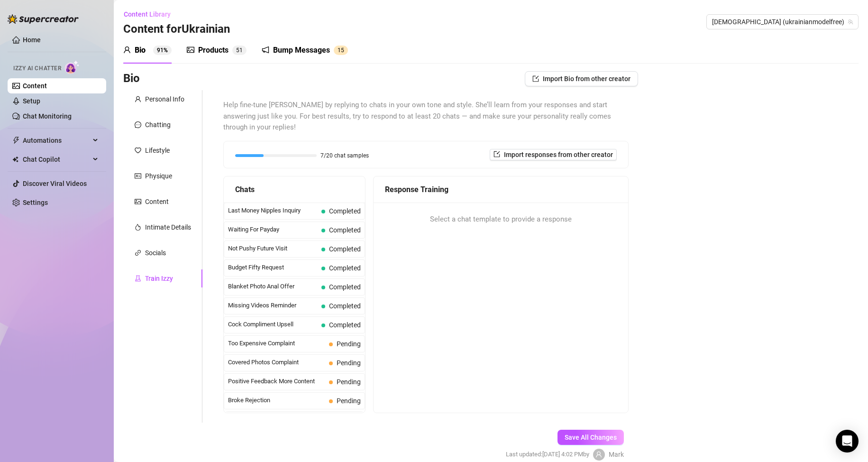 The image size is (868, 462). Describe the element at coordinates (851, 22) in the screenshot. I see `span: team` at that location.